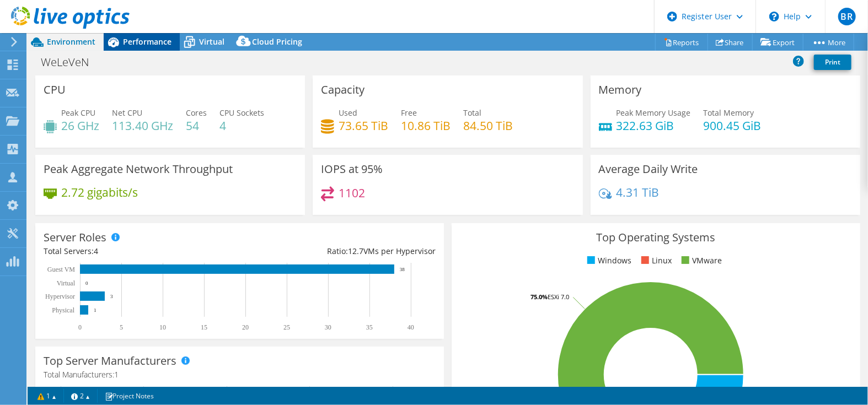 The width and height of the screenshot is (868, 405). What do you see at coordinates (638, 192) in the screenshot?
I see `h4: 4.31 TiB` at bounding box center [638, 192].